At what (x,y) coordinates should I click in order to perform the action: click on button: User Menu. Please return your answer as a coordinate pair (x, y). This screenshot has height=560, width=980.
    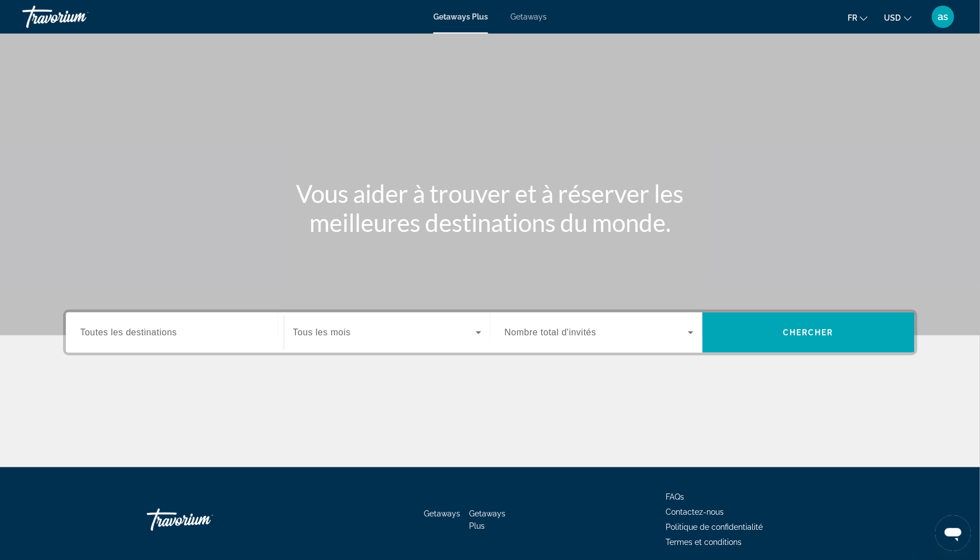
    Looking at the image, I should click on (944, 17).